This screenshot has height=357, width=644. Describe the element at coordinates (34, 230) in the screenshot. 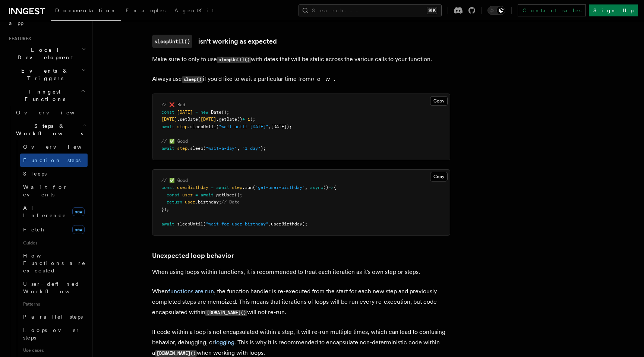

I see `span: Fetch` at that location.